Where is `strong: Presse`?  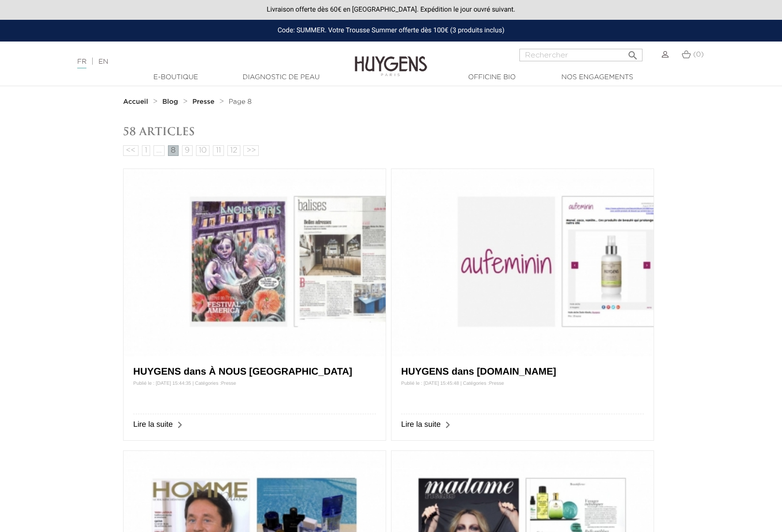
strong: Presse is located at coordinates (203, 102).